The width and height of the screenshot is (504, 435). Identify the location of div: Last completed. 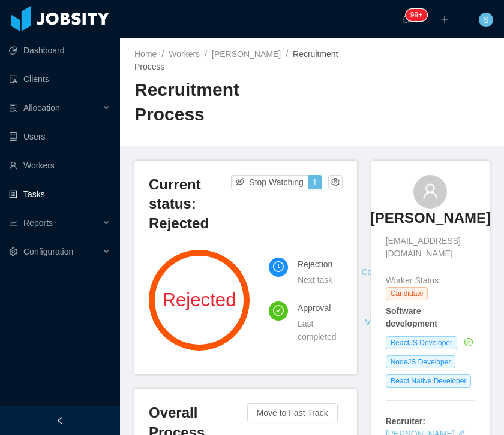
(317, 330).